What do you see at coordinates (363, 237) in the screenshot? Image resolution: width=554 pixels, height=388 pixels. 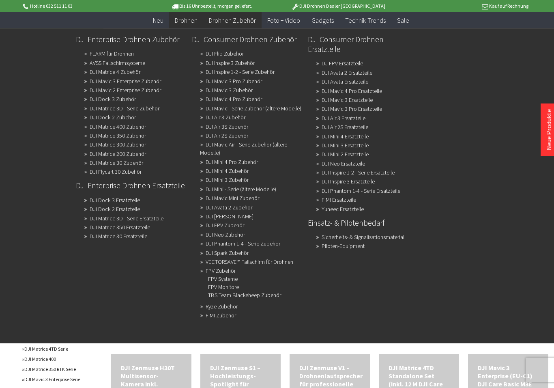 I see `a: Sicherheits- & Signalisationsmaterial` at bounding box center [363, 237].